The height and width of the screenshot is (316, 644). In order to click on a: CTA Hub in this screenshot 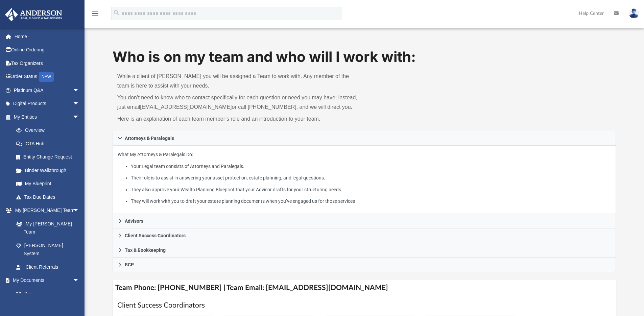, I will do `click(50, 144)`.